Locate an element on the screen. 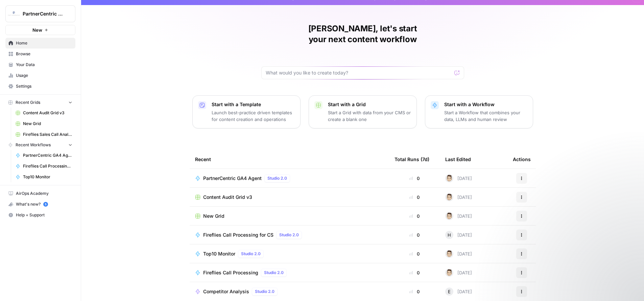 This screenshot has width=644, height=301. a: Usage is located at coordinates (40, 75).